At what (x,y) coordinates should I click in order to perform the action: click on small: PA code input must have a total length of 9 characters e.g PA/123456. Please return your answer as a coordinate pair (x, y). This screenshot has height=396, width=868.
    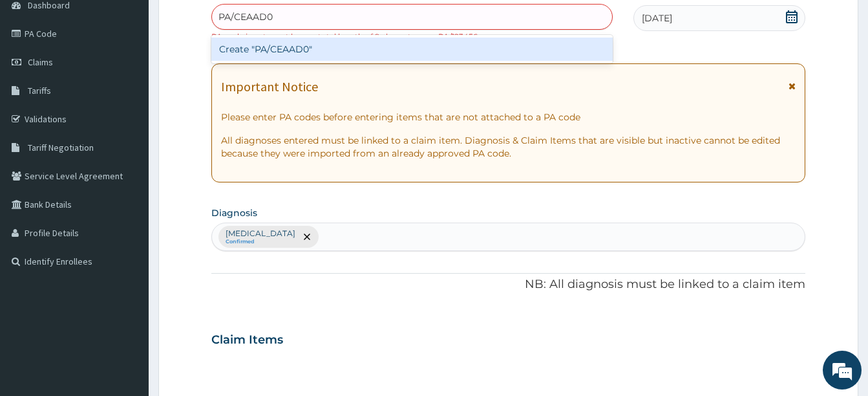
    Looking at the image, I should click on (345, 36).